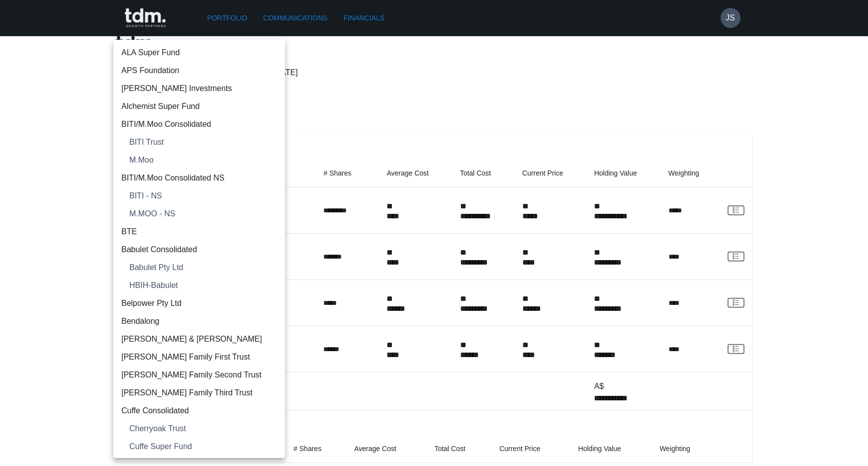 The height and width of the screenshot is (466, 868). What do you see at coordinates (199, 232) in the screenshot?
I see `span: BTE` at bounding box center [199, 232].